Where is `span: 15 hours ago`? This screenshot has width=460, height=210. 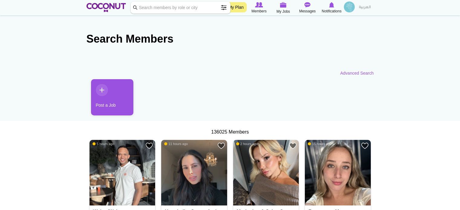
span: 15 hours ago is located at coordinates (320, 144).